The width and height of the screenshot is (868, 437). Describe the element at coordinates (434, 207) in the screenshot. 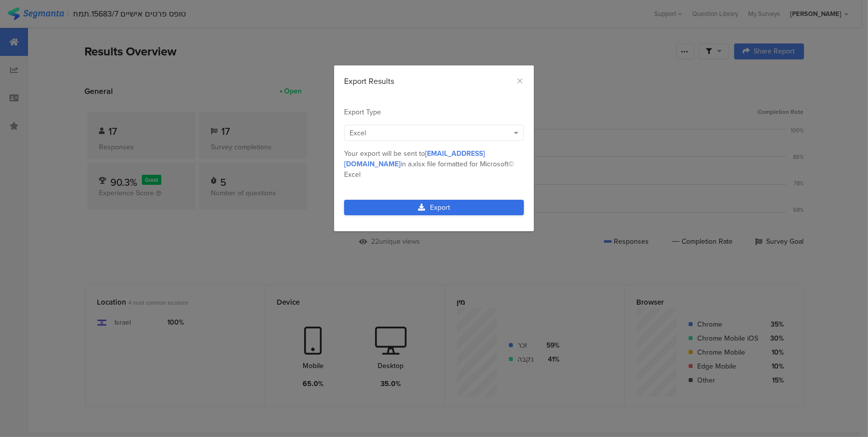

I see `a: Export` at that location.